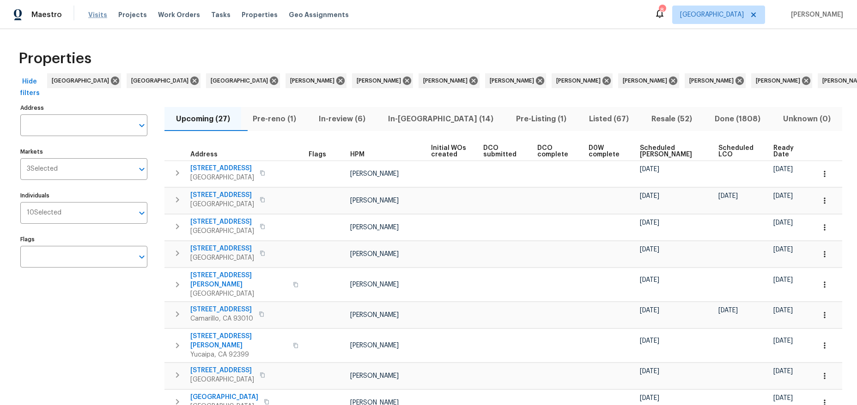 The height and width of the screenshot is (405, 857). Describe the element at coordinates (807, 119) in the screenshot. I see `span: Unknown (0)` at that location.